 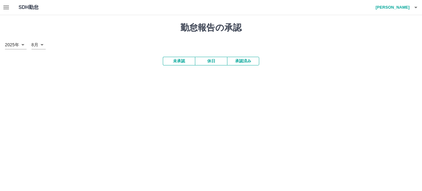 What do you see at coordinates (211, 61) in the screenshot?
I see `button: 休日` at bounding box center [211, 61].